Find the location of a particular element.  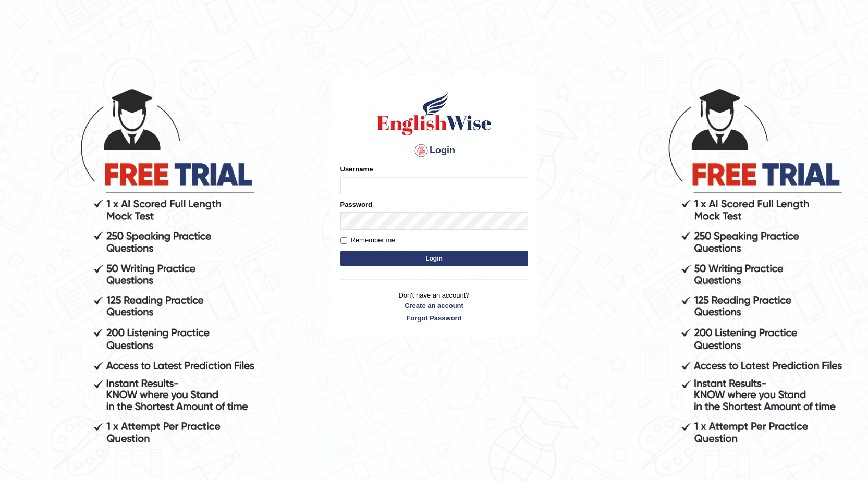

label: Password is located at coordinates (356, 204).